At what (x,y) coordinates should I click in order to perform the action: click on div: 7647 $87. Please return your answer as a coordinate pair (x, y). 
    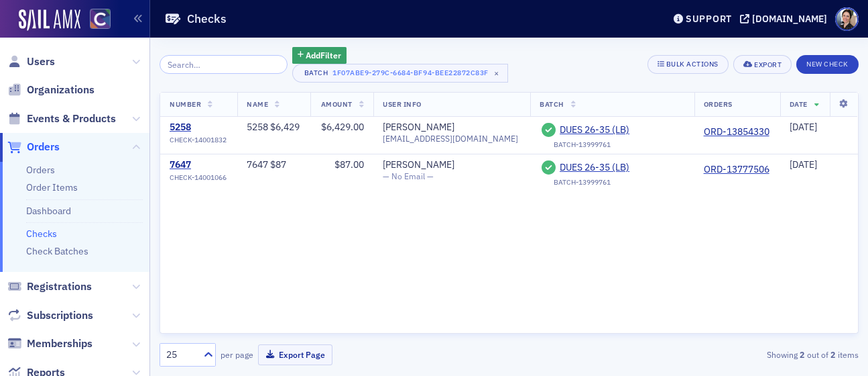
    Looking at the image, I should click on (273, 165).